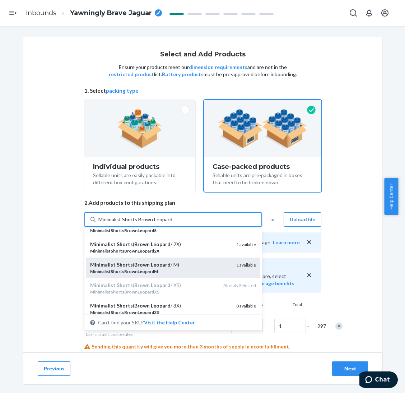 This screenshot has height=393, width=405. Describe the element at coordinates (268, 305) in the screenshot. I see `div: Boxes` at that location.